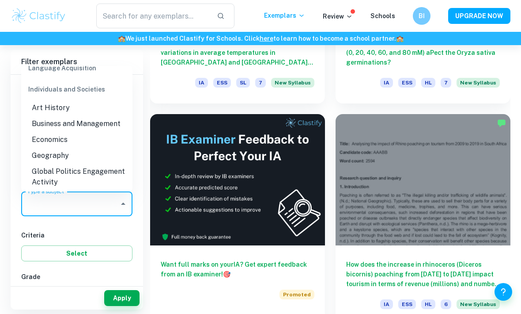  I want to click on h6: We just launched Clastify for Schools. Click to learn how to become a school partner., so click(261, 38).